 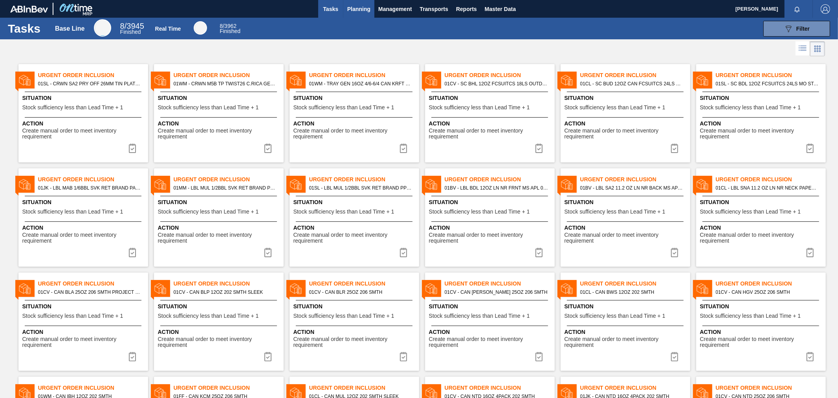 I want to click on h1: Tasks, so click(x=26, y=28).